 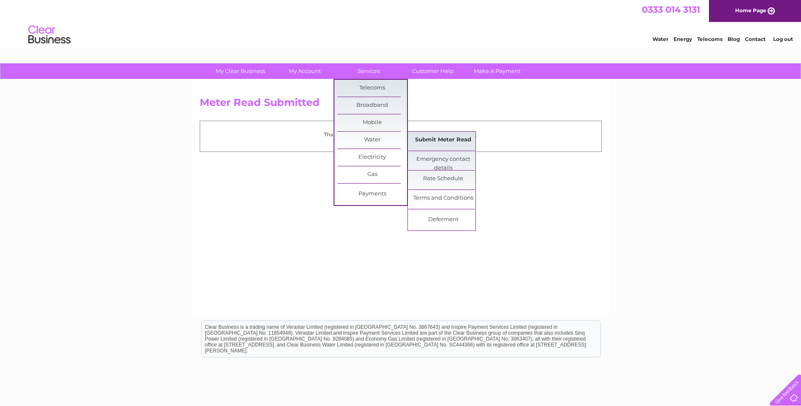 What do you see at coordinates (240, 71) in the screenshot?
I see `a: My Clear Business` at bounding box center [240, 71].